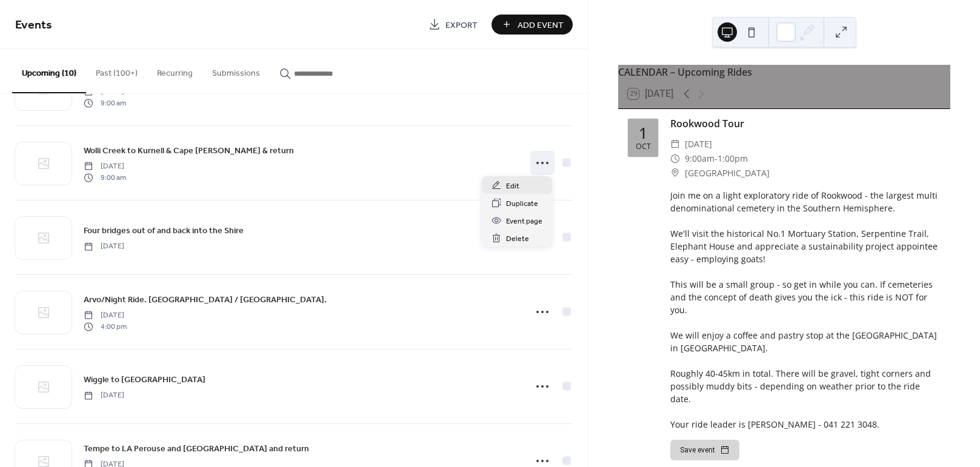 The image size is (980, 467). What do you see at coordinates (522, 204) in the screenshot?
I see `span: Duplicate` at bounding box center [522, 204].